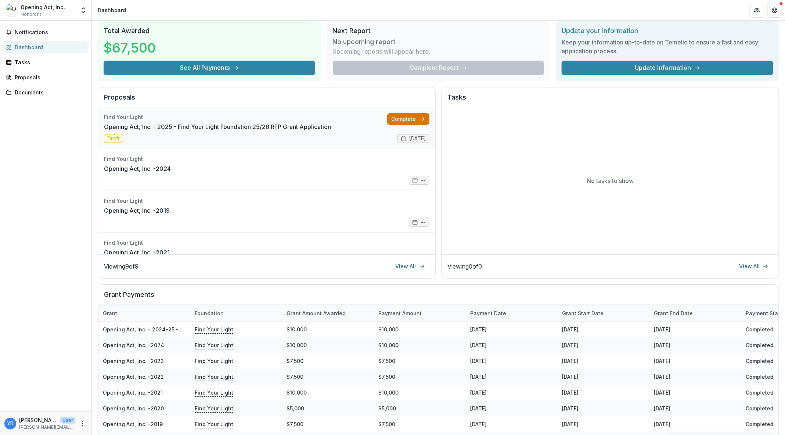 The image size is (785, 435). I want to click on div: Documents, so click(49, 92).